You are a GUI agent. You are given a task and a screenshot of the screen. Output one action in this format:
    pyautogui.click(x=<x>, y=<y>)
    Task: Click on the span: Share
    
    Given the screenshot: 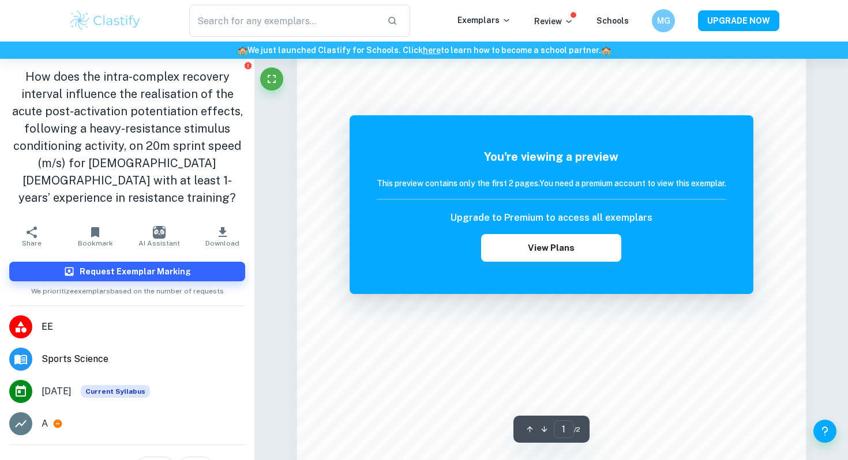 What is the action you would take?
    pyautogui.click(x=32, y=243)
    